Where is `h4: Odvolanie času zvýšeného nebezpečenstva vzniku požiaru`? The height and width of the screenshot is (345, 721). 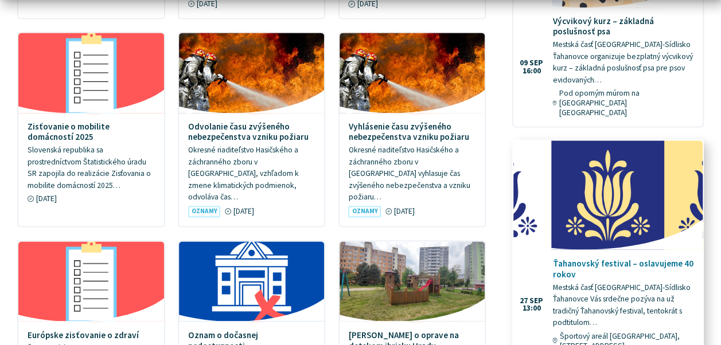
h4: Odvolanie času zvýšeného nebezpečenstva vzniku požiaru is located at coordinates (252, 132).